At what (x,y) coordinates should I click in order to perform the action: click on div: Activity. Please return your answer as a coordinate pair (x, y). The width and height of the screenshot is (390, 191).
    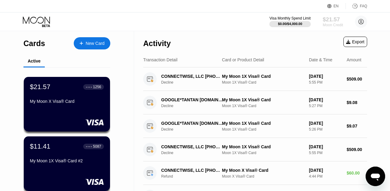
    Looking at the image, I should click on (157, 43).